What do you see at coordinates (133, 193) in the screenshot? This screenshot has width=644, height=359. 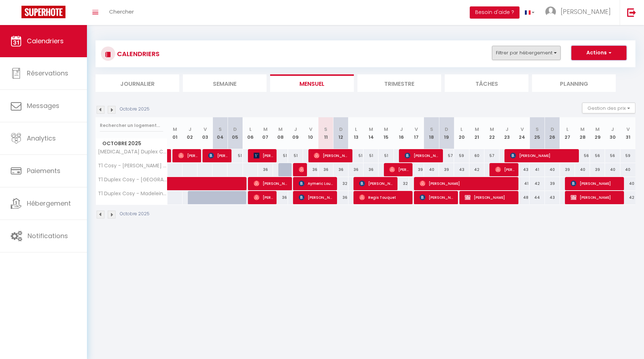 I see `span: T1 Duplex Cosy - Madeleine - Netflix` at bounding box center [133, 193].